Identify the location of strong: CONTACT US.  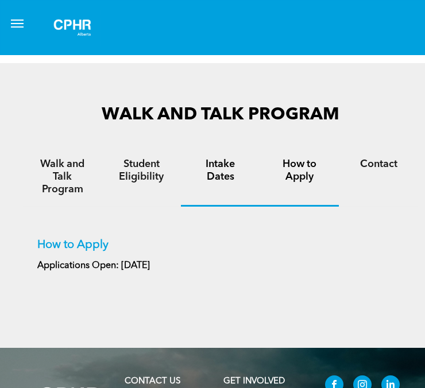
(152, 382).